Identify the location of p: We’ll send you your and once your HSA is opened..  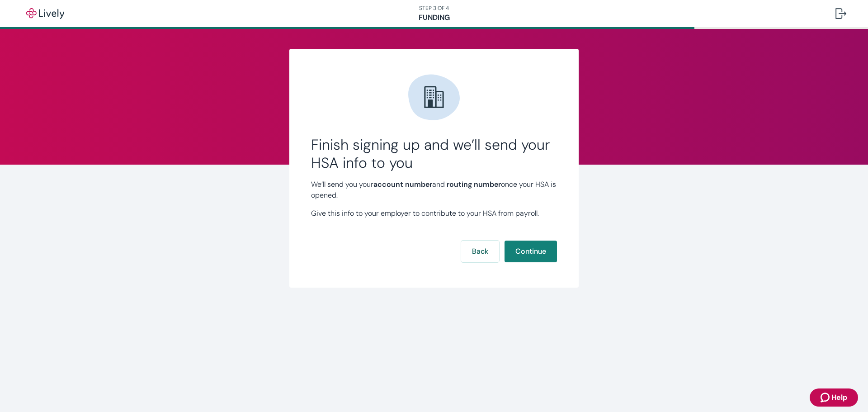
(434, 190).